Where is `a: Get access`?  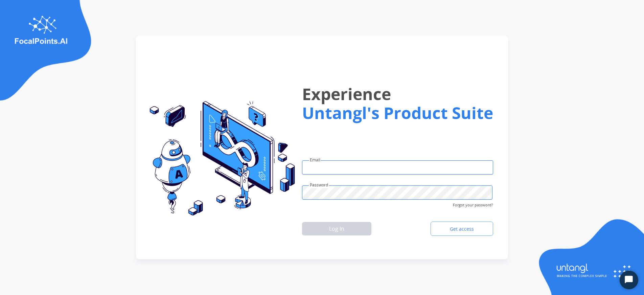
a: Get access is located at coordinates (462, 229).